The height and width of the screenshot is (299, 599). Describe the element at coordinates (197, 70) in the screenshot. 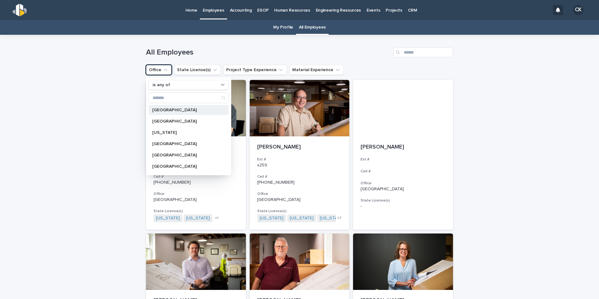

I see `button: State License(s)` at that location.